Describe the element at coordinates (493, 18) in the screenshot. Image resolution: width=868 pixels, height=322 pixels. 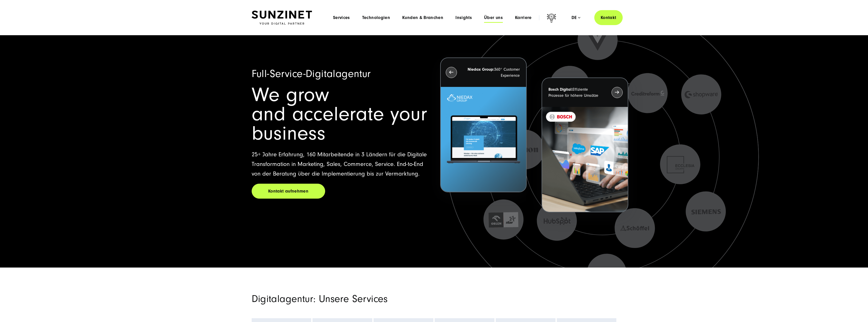
I see `a: Über uns` at that location.